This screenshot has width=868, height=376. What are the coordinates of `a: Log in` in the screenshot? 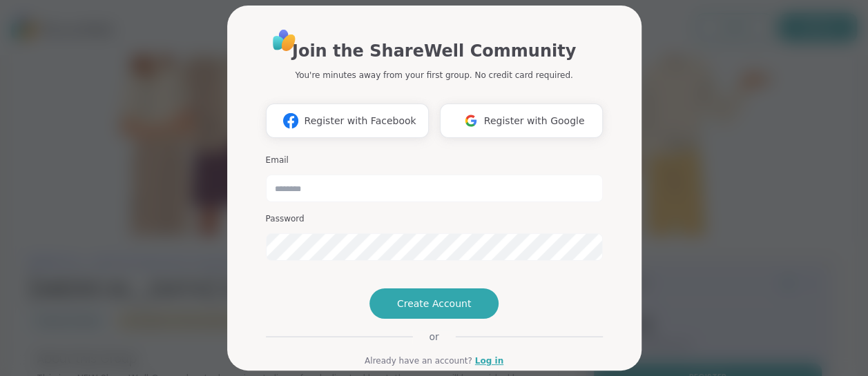 It's located at (489, 361).